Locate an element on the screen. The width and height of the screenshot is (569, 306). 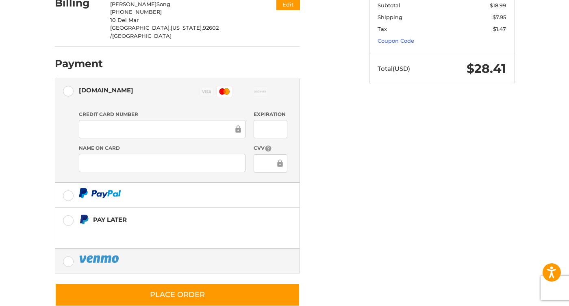
label: Expiration is located at coordinates (270, 114).